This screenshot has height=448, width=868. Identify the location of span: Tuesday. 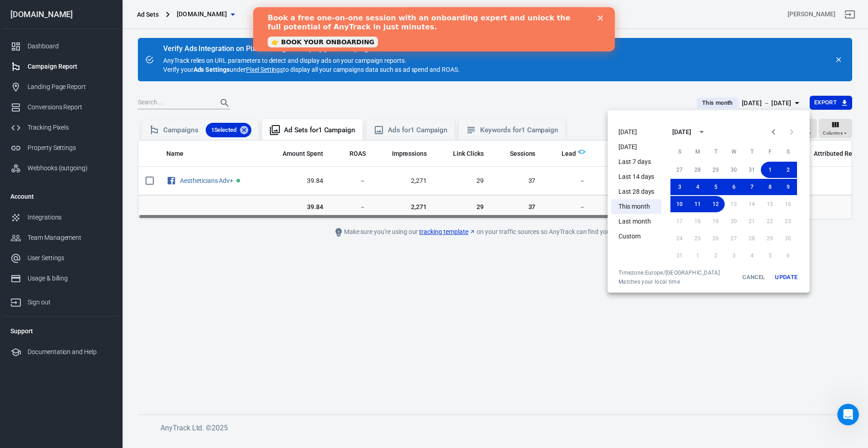
(716, 152).